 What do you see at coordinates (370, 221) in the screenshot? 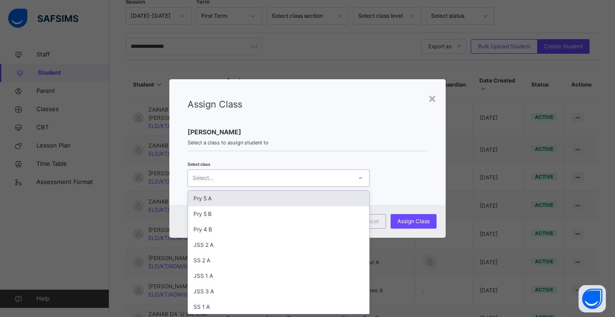
I see `span: Cancel` at bounding box center [370, 221].